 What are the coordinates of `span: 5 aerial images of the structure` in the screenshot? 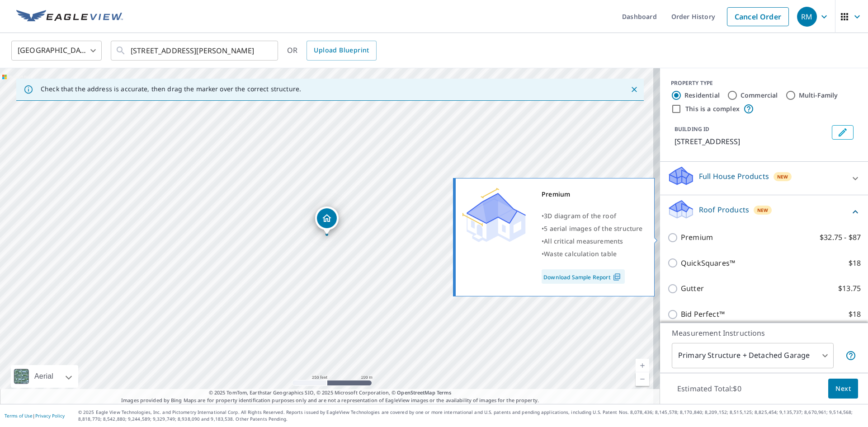 It's located at (593, 228).